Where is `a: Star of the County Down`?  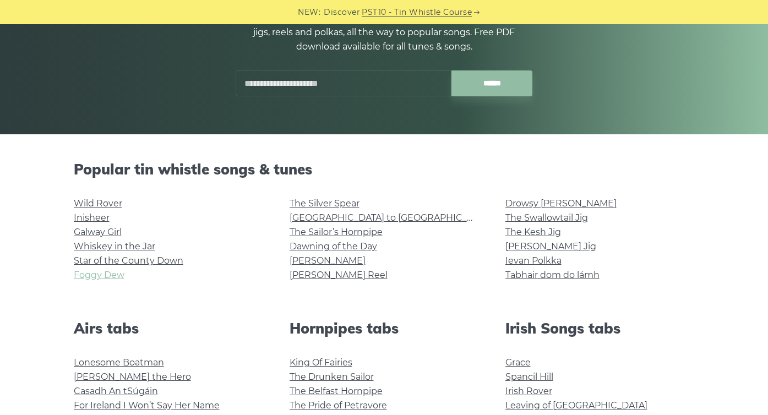 a: Star of the County Down is located at coordinates (128, 260).